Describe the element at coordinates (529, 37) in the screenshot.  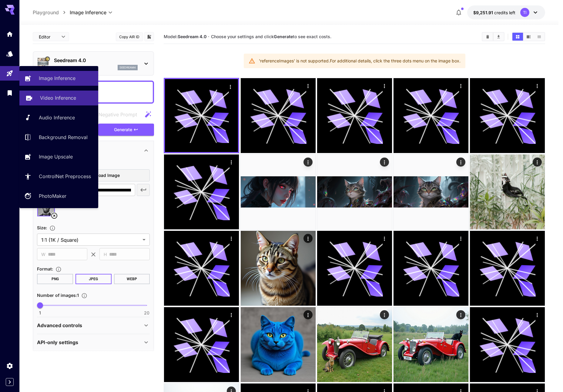
I see `div: Show media in grid viewShow media in video viewShow media in list view` at that location.